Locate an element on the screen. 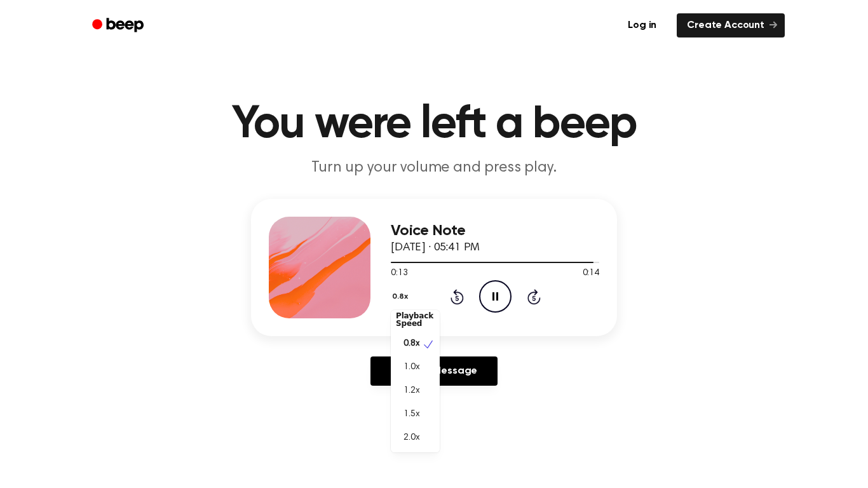  div: 0.8x is located at coordinates (415, 381).